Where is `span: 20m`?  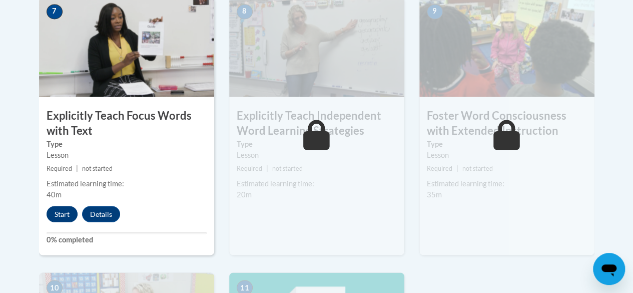
span: 20m is located at coordinates (244, 194).